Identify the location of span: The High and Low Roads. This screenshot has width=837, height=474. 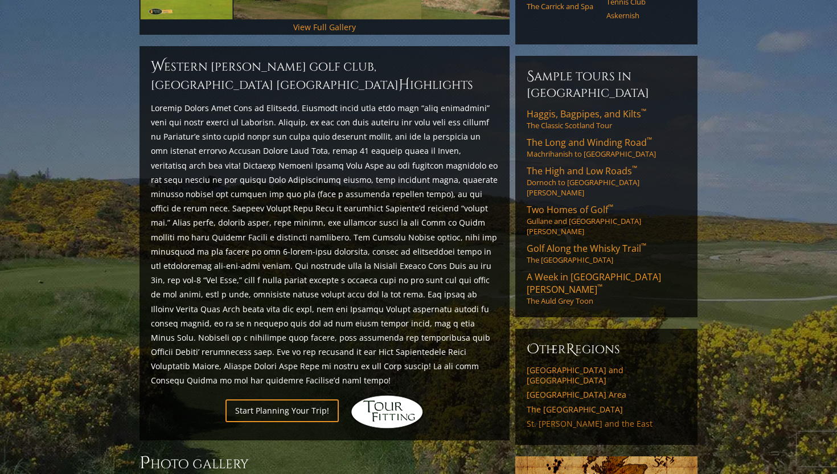
(582, 171).